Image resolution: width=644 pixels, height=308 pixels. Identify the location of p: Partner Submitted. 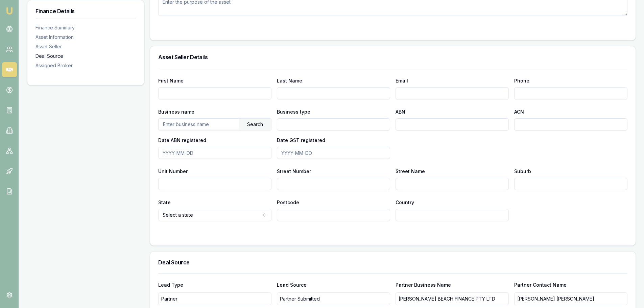
(300, 299).